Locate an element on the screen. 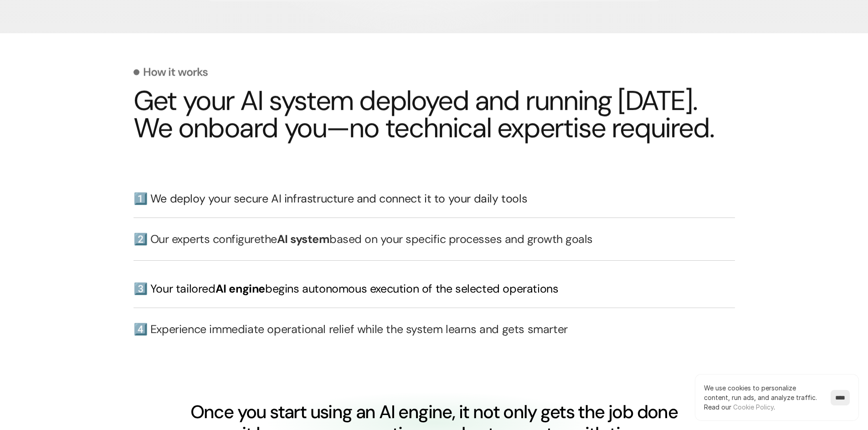 This screenshot has width=868, height=430. a: Cookie Policy is located at coordinates (753, 407).